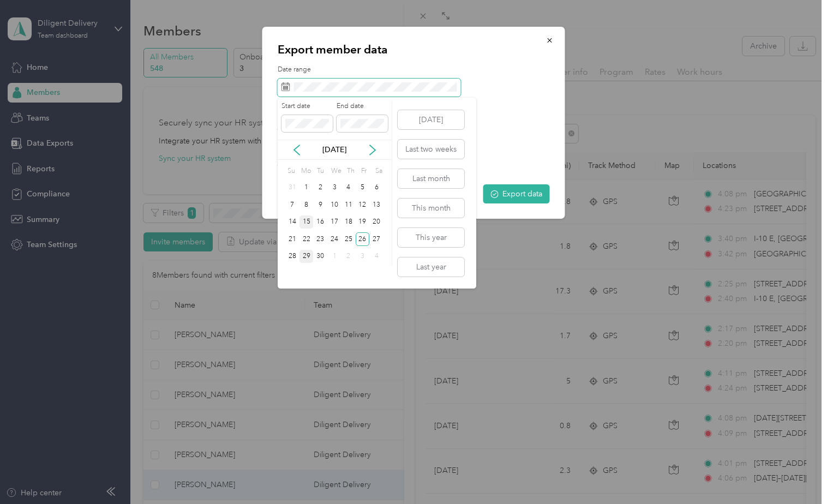 Image resolution: width=827 pixels, height=504 pixels. What do you see at coordinates (306, 171) in the screenshot?
I see `div: Mo` at bounding box center [306, 171].